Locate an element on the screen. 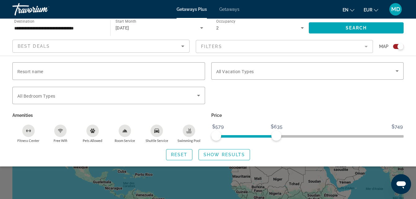 The image size is (416, 199). button: Shuttle Service is located at coordinates (157, 134).